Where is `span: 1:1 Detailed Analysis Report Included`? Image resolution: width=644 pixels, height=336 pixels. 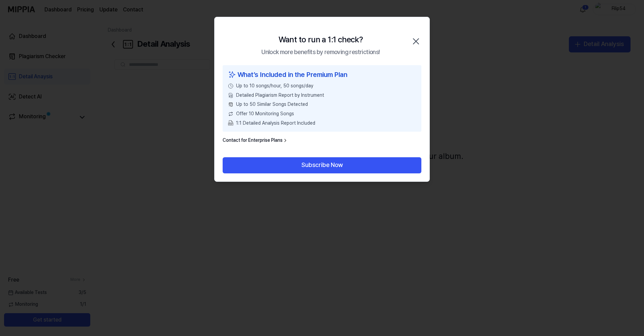 span: 1:1 Detailed Analysis Report Included is located at coordinates (276, 123).